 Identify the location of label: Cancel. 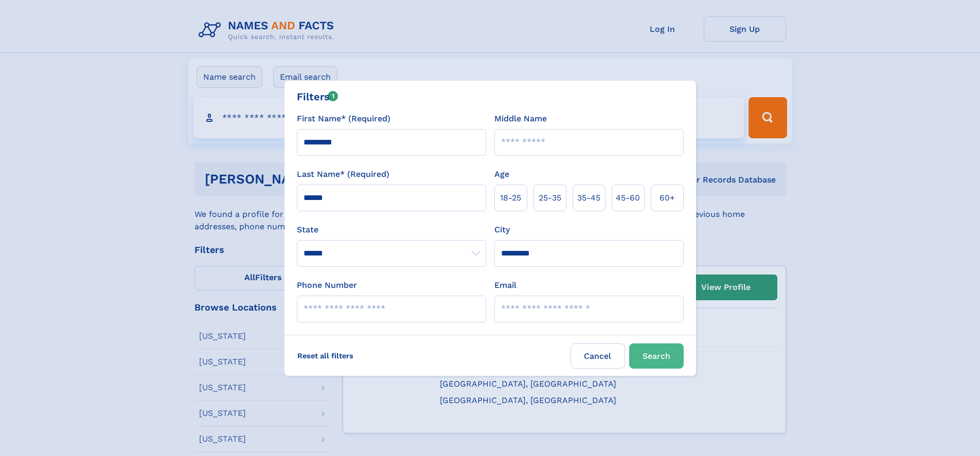
(598, 356).